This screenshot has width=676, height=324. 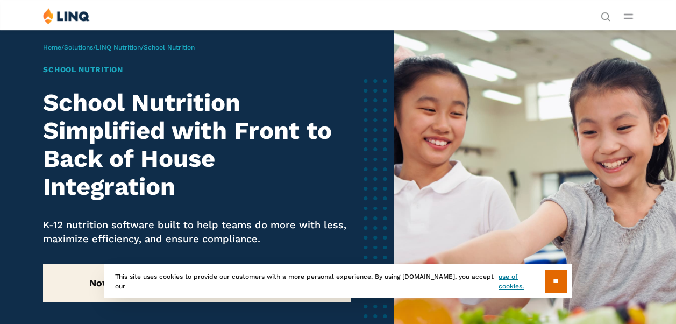 What do you see at coordinates (339, 281) in the screenshot?
I see `div: This site uses cookies to provide our customers with a more personal experience. By using [DOMAIN...` at bounding box center [339, 281].